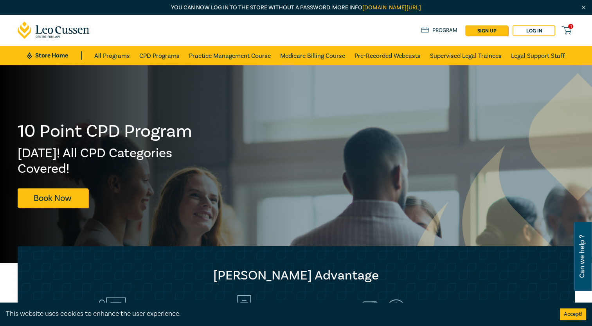 The height and width of the screenshot is (326, 592). What do you see at coordinates (583, 7) in the screenshot?
I see `div: Close` at bounding box center [583, 7].